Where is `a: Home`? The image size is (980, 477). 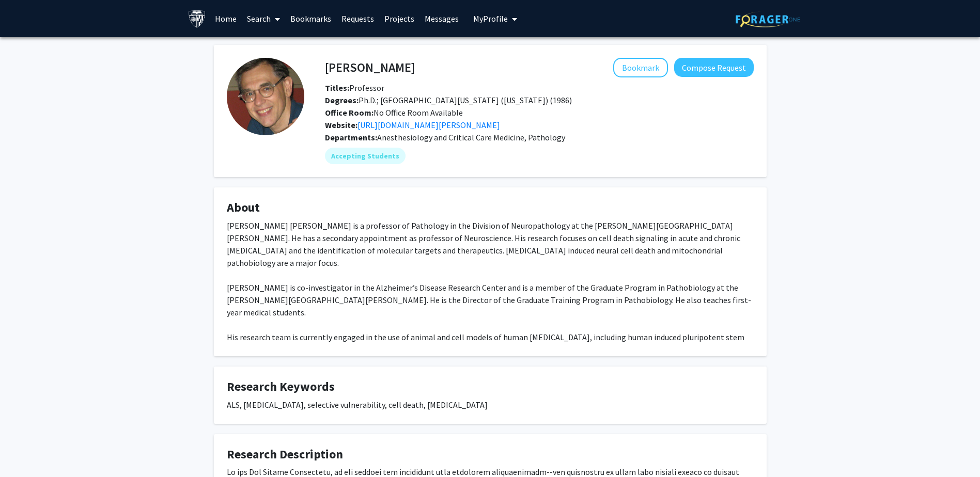 a: Home is located at coordinates (226, 19).